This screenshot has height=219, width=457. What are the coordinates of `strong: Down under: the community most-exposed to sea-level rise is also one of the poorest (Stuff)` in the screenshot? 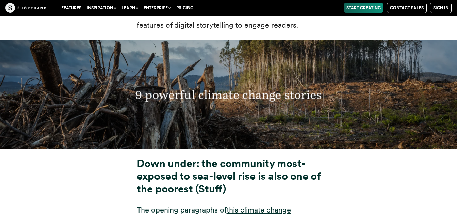 It's located at (229, 176).